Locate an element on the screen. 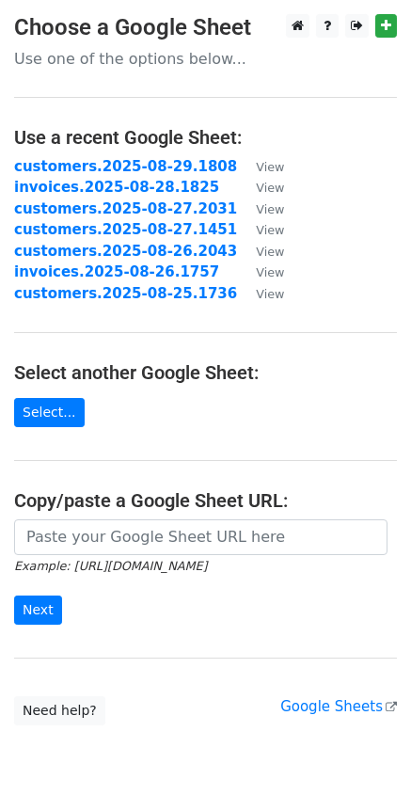 The width and height of the screenshot is (411, 811). a: invoices.2025-08-28.1825 is located at coordinates (117, 187).